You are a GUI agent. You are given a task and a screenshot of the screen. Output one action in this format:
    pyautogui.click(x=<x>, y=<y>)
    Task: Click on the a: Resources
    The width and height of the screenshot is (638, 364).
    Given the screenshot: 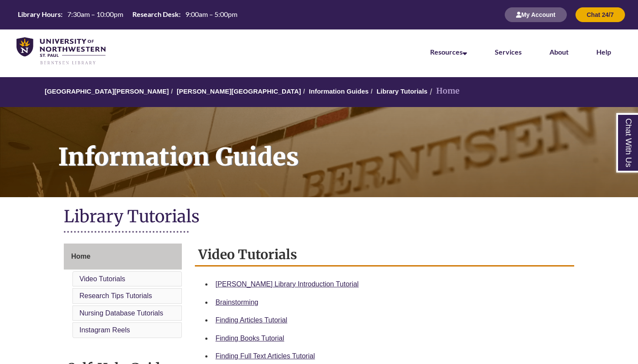 What is the action you would take?
    pyautogui.click(x=448, y=52)
    